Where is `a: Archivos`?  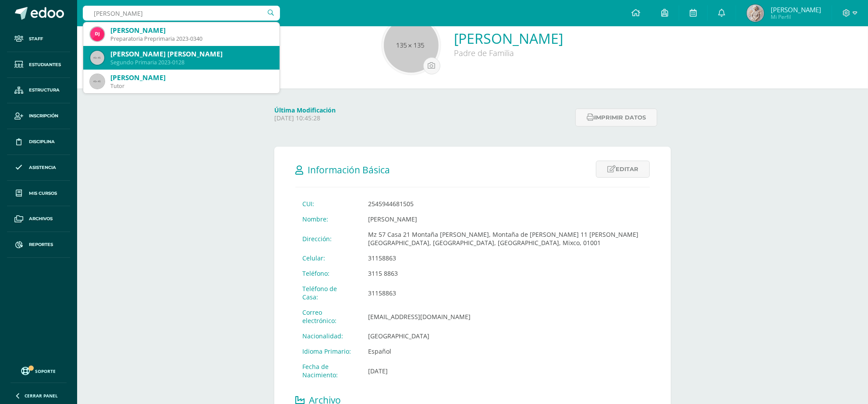
a: Archivos is located at coordinates (39, 219).